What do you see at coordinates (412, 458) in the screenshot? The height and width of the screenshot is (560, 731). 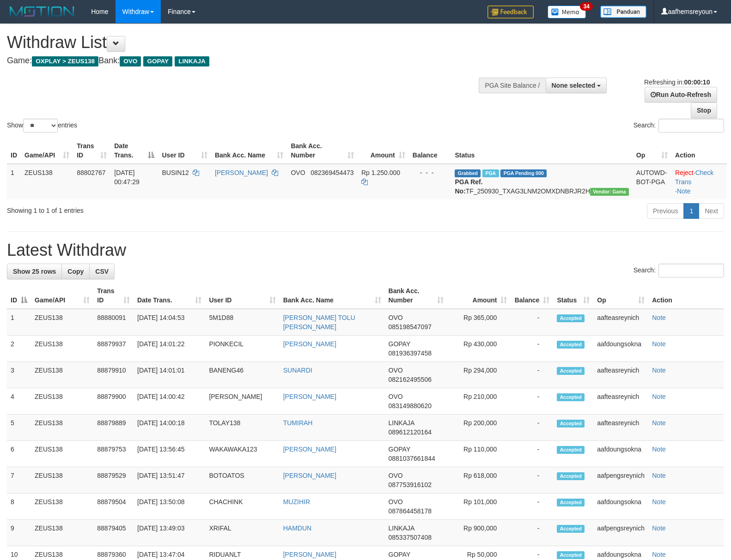 I see `span: Copy 0881037661844 to clipboard` at bounding box center [412, 458].